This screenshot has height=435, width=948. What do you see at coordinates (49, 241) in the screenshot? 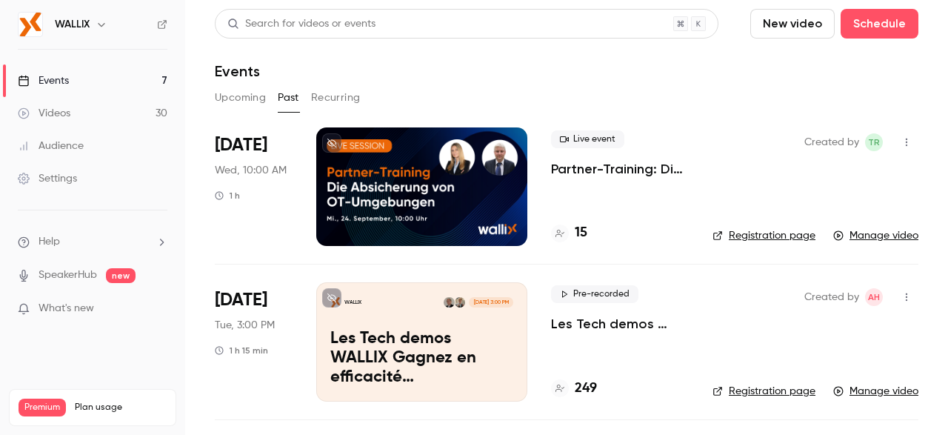
I see `span: Help` at bounding box center [49, 241].